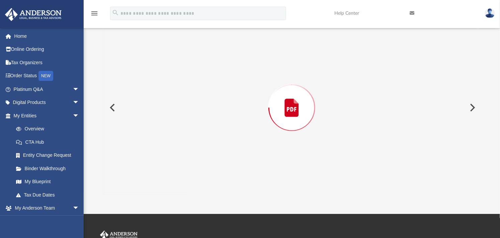 This screenshot has height=238, width=500. Describe the element at coordinates (49, 195) in the screenshot. I see `a: Tax Due Dates` at that location.